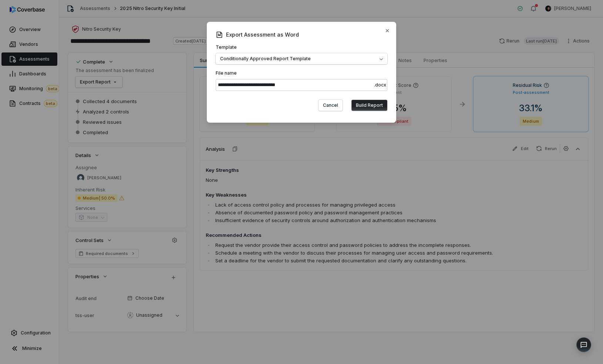 The height and width of the screenshot is (364, 603). I want to click on button: Cancel, so click(331, 105).